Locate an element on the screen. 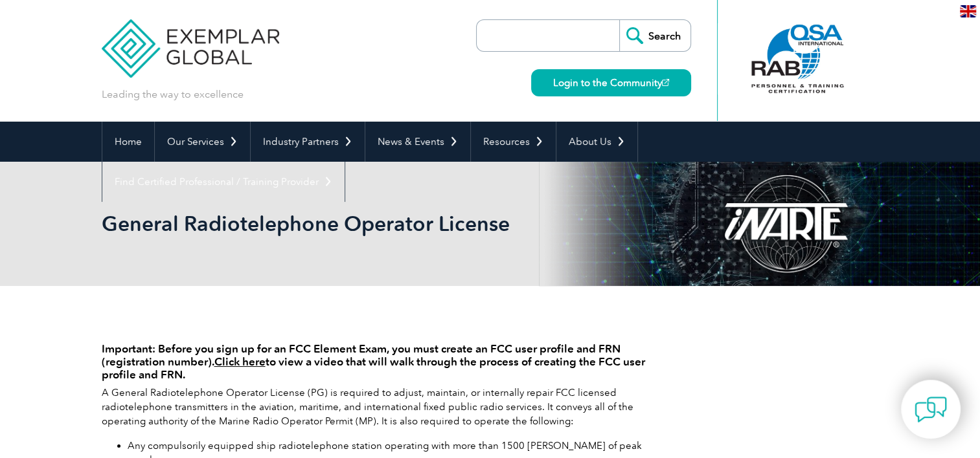  img: open_square.png is located at coordinates (665, 82).